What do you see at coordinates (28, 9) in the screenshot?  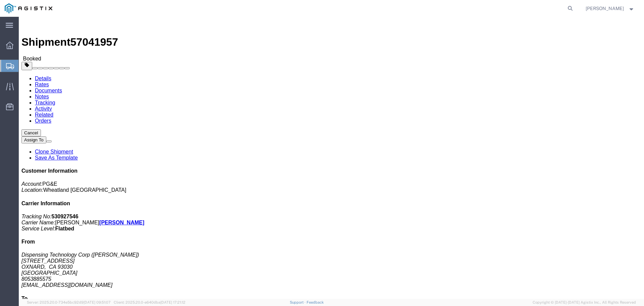 I see `img: logo` at bounding box center [28, 9].